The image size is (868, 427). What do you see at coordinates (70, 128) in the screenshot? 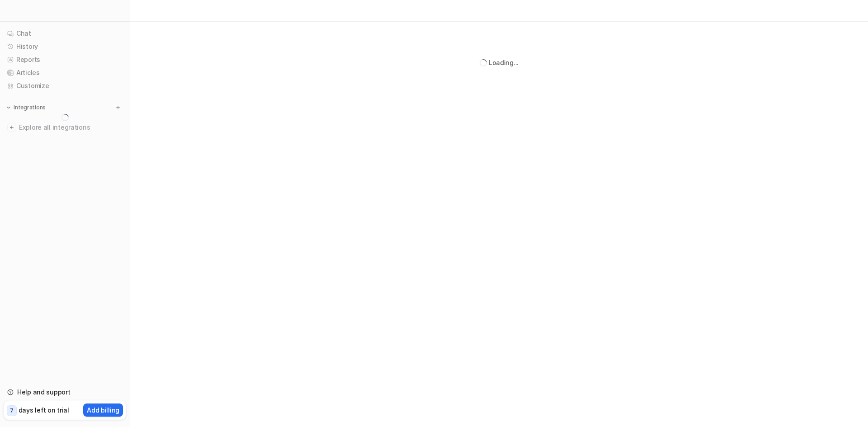
I see `span: Explore all integrations` at bounding box center [70, 128].